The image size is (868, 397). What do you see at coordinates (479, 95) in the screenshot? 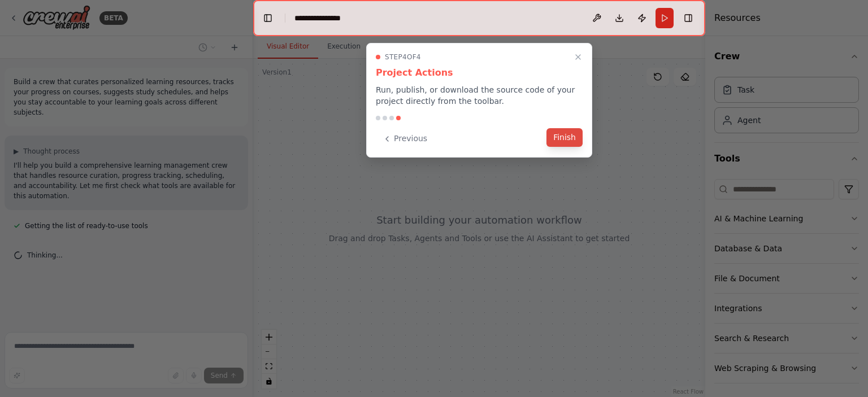
I see `p: Run, publish, or download the source code of your project directly from the toolbar.` at bounding box center [479, 95].